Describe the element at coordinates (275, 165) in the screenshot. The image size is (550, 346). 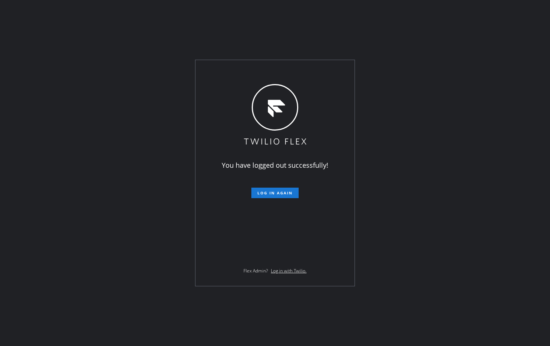
I see `span: You have logged out successfully!` at that location.